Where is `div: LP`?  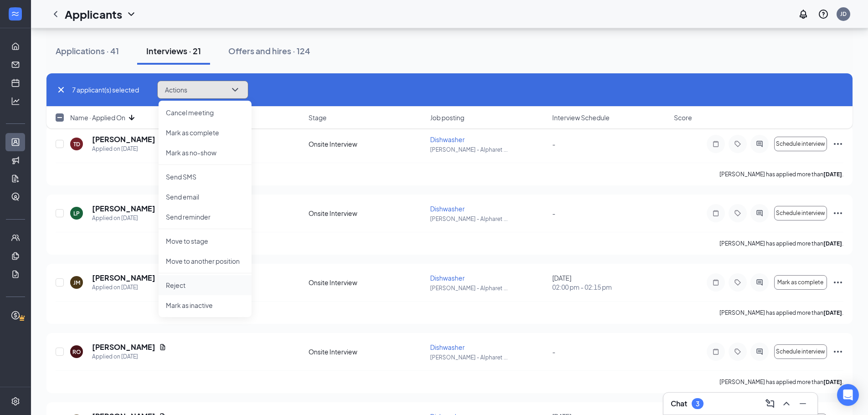 div: LP is located at coordinates (77, 213).